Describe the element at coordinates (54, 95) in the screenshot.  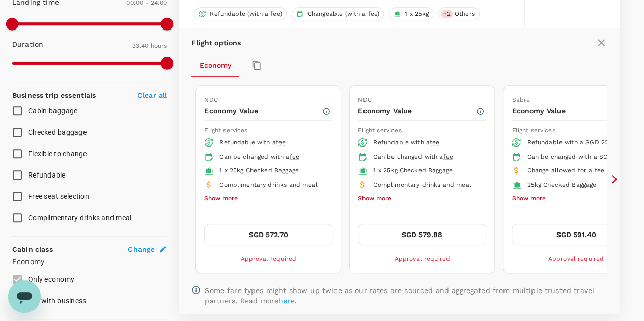
I see `strong: Business trip essentials` at that location.